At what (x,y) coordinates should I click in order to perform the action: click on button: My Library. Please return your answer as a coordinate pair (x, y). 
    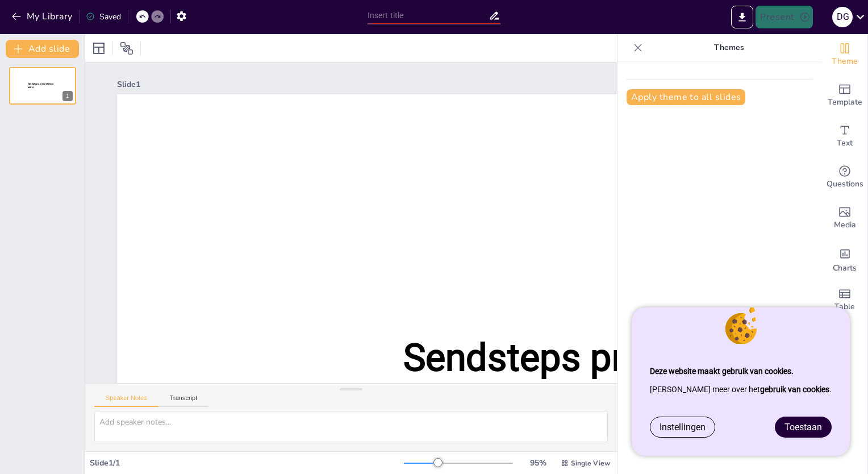
    Looking at the image, I should click on (42, 16).